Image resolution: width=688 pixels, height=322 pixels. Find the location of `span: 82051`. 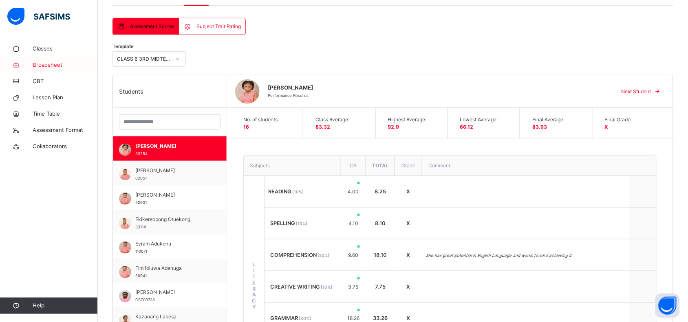

span: 82051 is located at coordinates (141, 178).